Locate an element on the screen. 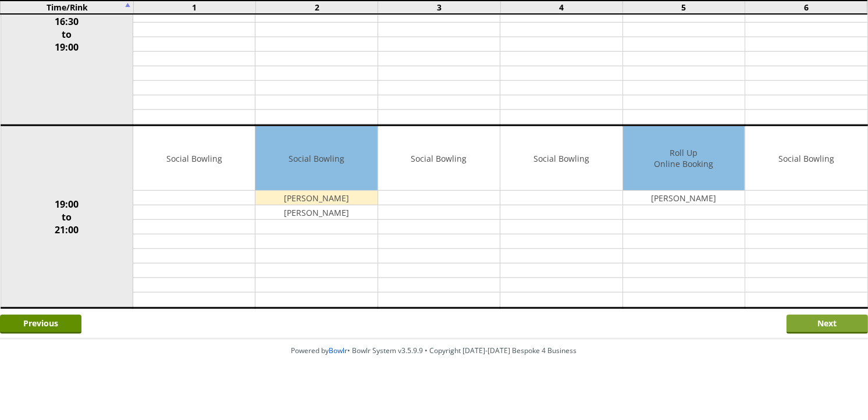 Image resolution: width=868 pixels, height=420 pixels. td: Time/Rink is located at coordinates (67, 7).